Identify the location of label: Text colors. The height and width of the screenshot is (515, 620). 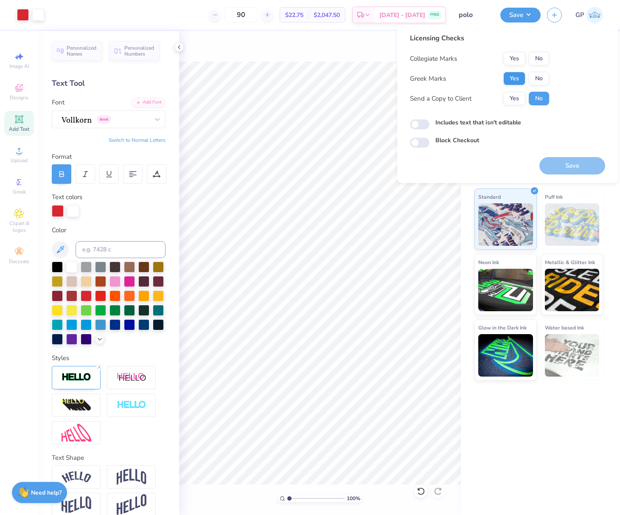
(67, 197).